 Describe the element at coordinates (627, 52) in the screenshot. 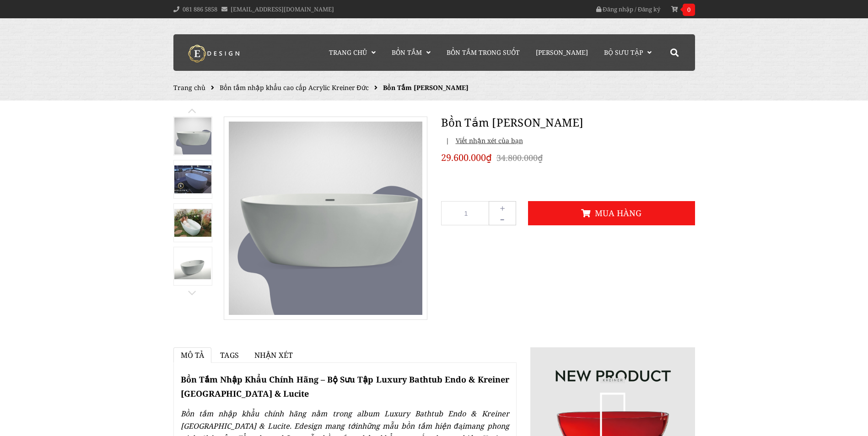

I see `a: Bộ Sưu Tập` at that location.